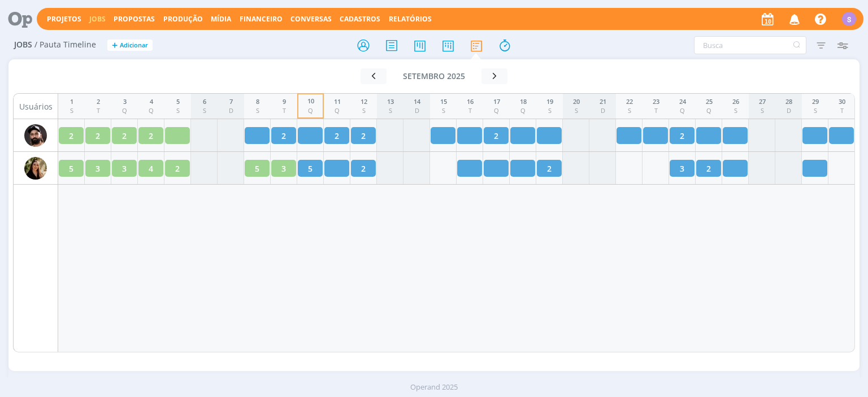 This screenshot has width=868, height=397. What do you see at coordinates (434, 76) in the screenshot?
I see `button: setembro 2025` at bounding box center [434, 76].